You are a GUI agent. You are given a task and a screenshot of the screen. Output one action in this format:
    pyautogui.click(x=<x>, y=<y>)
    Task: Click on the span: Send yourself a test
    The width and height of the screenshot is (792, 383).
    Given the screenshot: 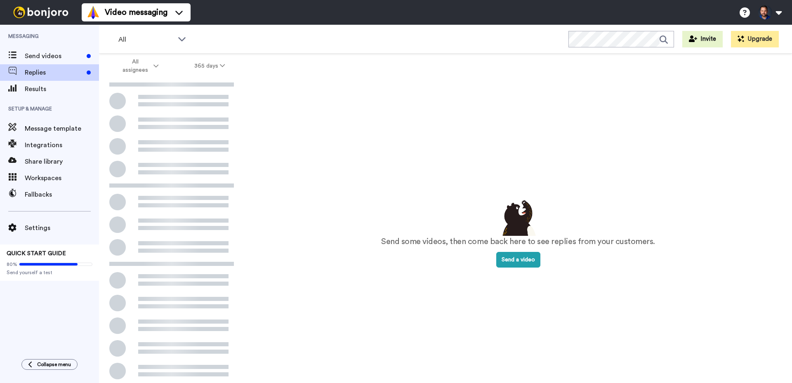 What is the action you would take?
    pyautogui.click(x=49, y=273)
    